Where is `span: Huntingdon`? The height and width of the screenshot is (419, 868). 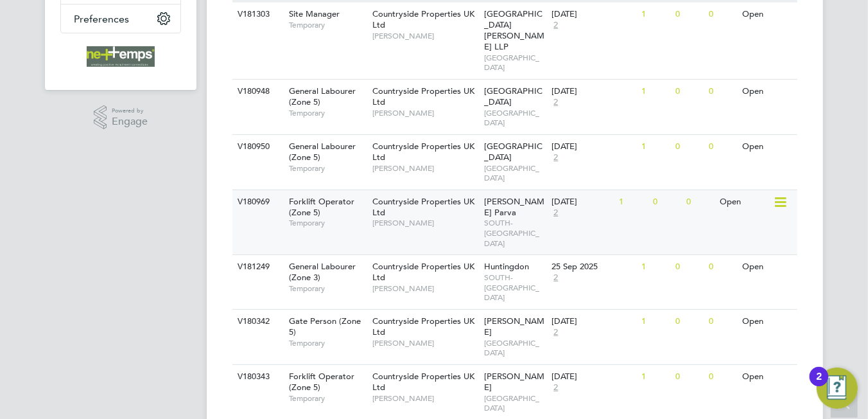 span: Huntingdon is located at coordinates (508, 266).